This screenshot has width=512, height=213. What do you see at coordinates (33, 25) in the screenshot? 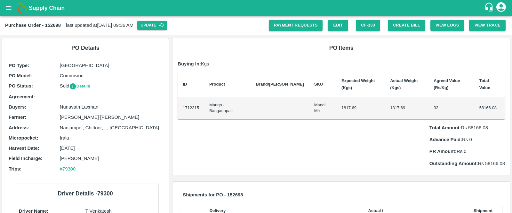
I see `b: Purchase Order - 152698` at bounding box center [33, 25].